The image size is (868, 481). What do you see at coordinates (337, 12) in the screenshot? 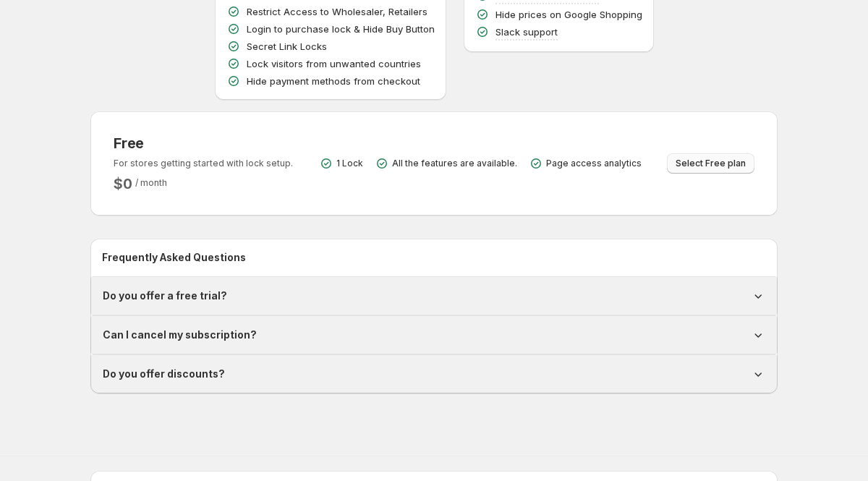
I see `p: Restrict Access to Wholesaler, Retailers` at bounding box center [337, 12].